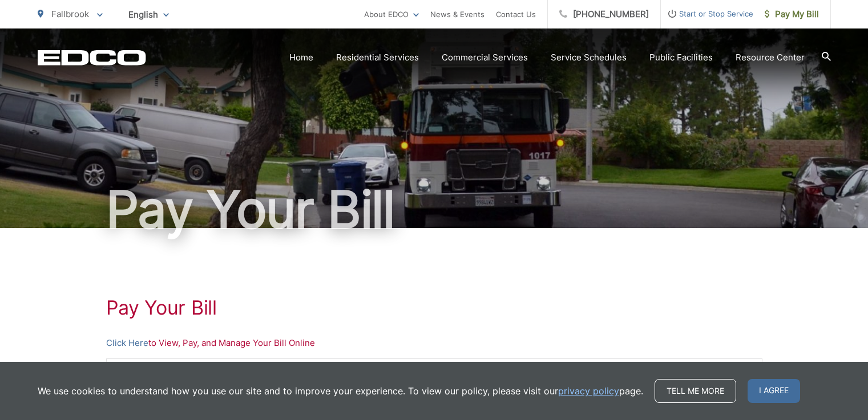 This screenshot has height=420, width=868. Describe the element at coordinates (457, 15) in the screenshot. I see `a: News & Events` at that location.